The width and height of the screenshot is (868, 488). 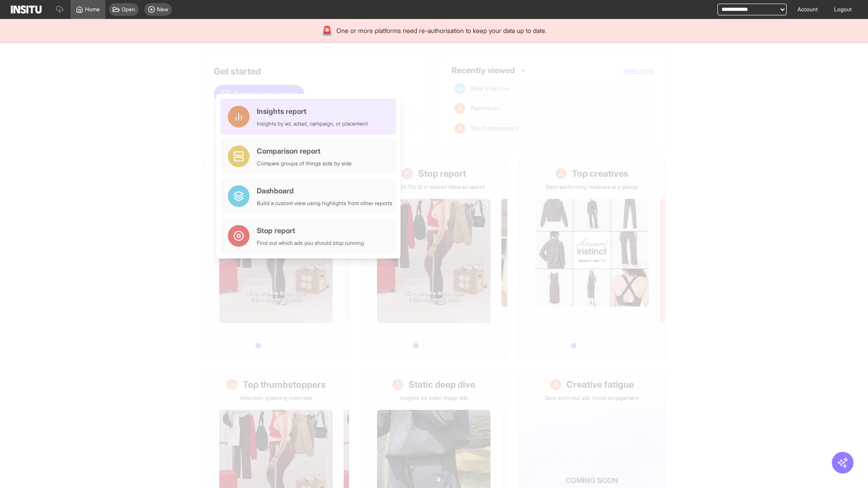 What do you see at coordinates (325, 191) in the screenshot?
I see `div: Dashboard` at bounding box center [325, 191].